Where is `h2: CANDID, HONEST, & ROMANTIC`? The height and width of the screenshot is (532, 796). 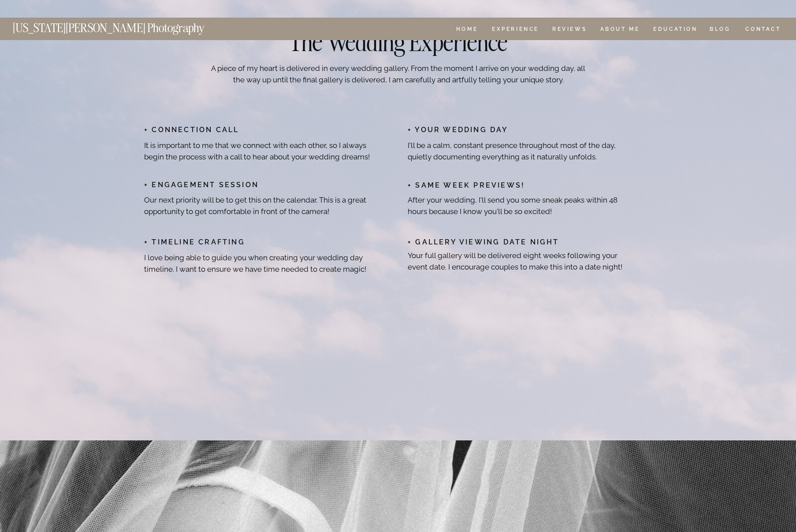 h2: CANDID, HONEST, & ROMANTIC is located at coordinates (470, 304).